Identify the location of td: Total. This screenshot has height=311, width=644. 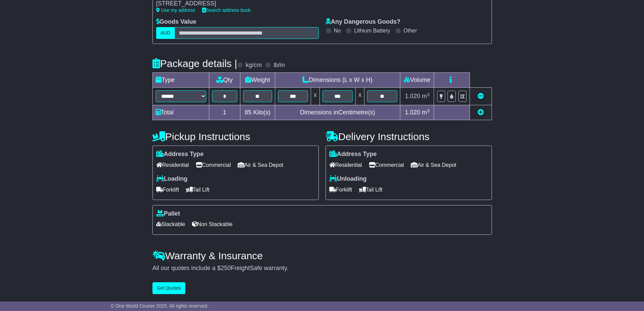
(180, 113).